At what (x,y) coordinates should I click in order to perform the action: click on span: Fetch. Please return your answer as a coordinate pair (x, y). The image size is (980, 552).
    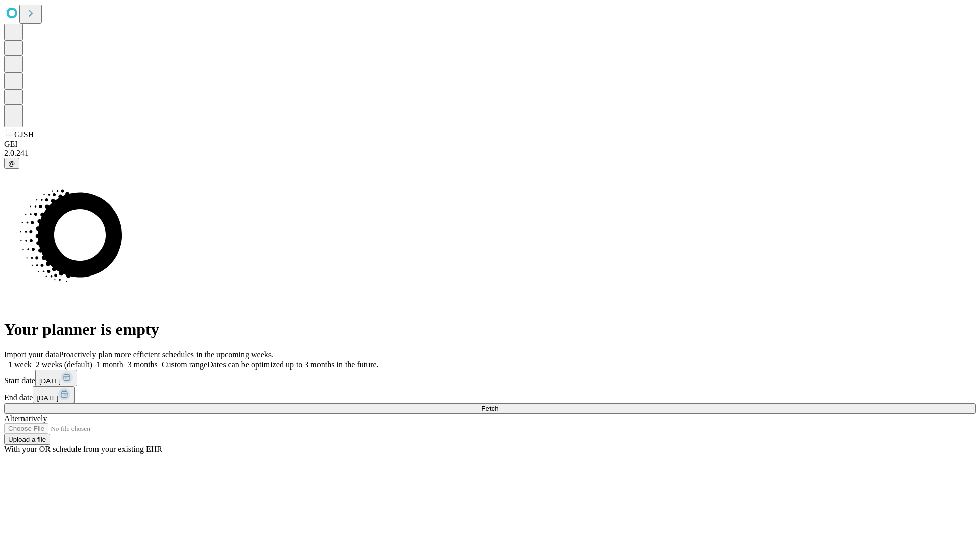
    Looking at the image, I should click on (490, 408).